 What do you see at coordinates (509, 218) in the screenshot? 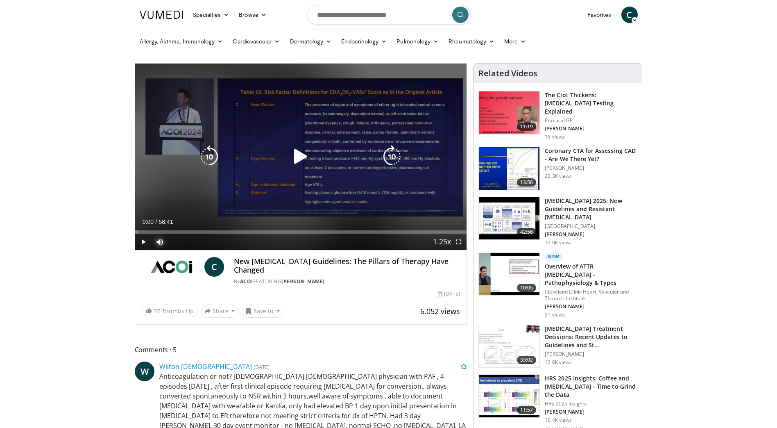
I see `img: 280bcb39-0f4e-42eb-9c44-b41b9262a277.150x105_q85_crop-smart_upscale.jpg` at bounding box center [509, 218].